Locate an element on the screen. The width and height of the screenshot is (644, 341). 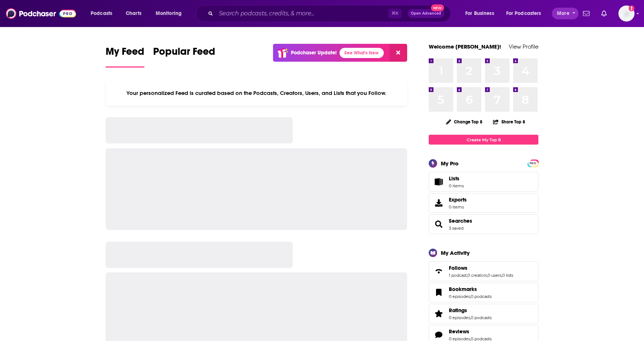
img: Podchaser - Follow, Share and Rate Podcasts is located at coordinates (41, 13).